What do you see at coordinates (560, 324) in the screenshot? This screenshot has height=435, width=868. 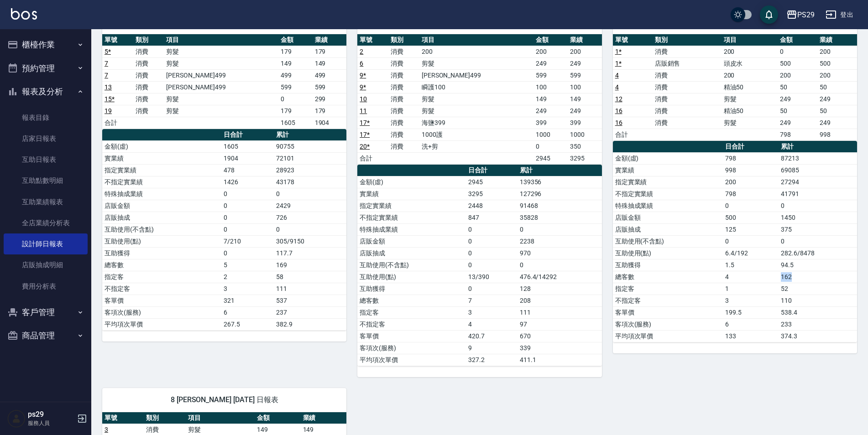 I see `td: 97` at bounding box center [560, 324].